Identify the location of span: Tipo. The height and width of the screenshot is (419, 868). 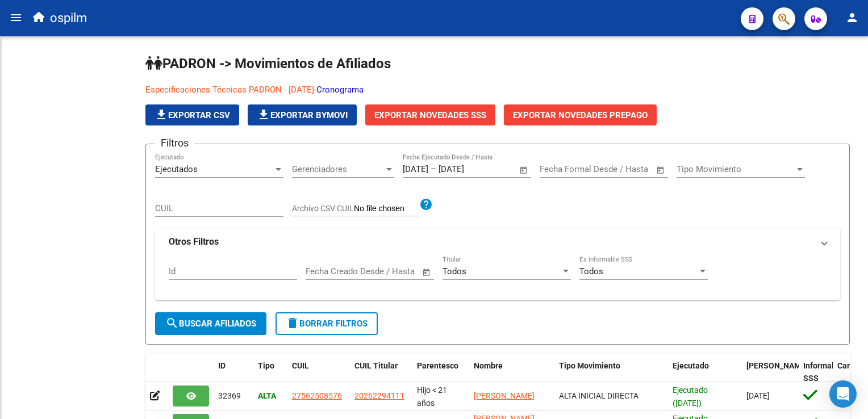
(266, 365).